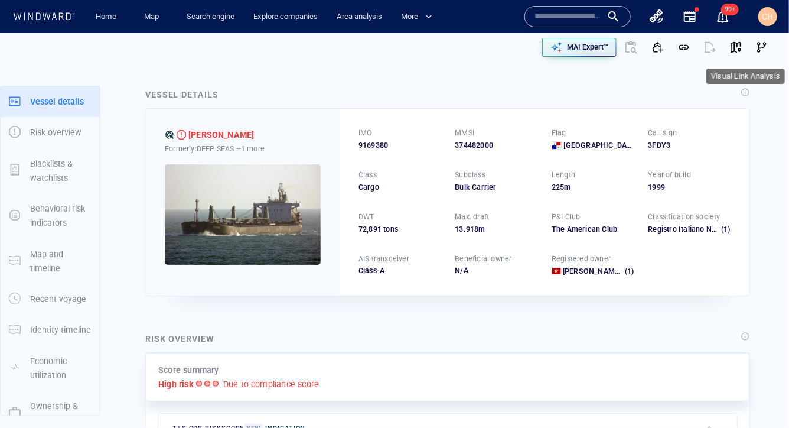  Describe the element at coordinates (497, 145) in the screenshot. I see `div: 374482000` at that location.